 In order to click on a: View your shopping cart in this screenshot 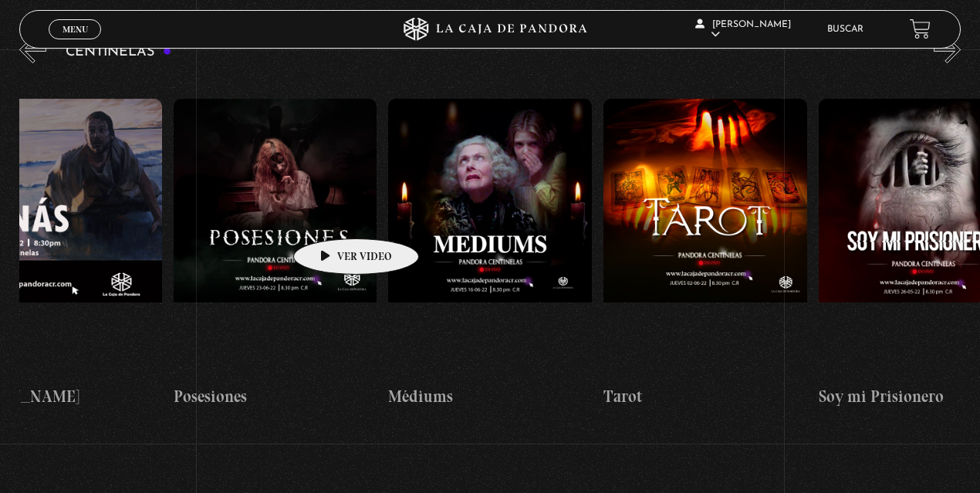, I will do `click(920, 28)`.